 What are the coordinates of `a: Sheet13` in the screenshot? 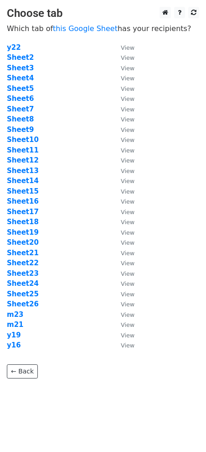 It's located at (23, 171).